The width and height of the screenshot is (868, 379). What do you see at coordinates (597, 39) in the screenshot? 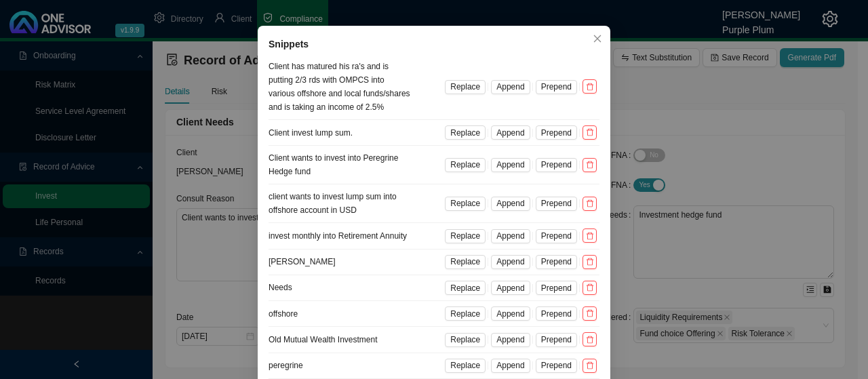
I see `span: close` at bounding box center [597, 39].